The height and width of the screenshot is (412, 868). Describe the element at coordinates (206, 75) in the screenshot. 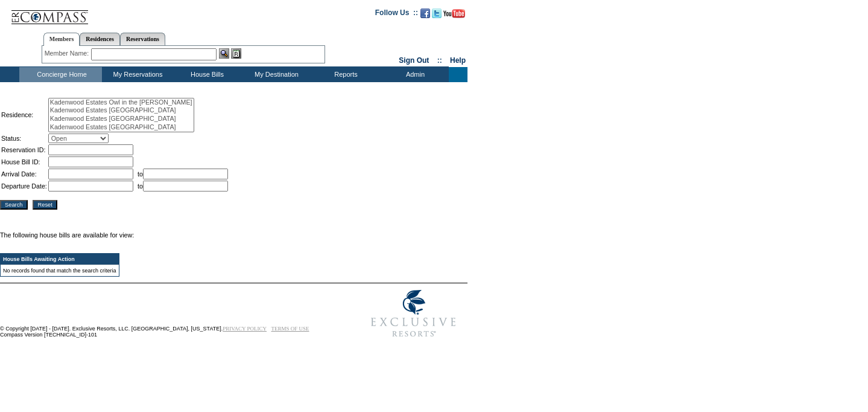

I see `td: House Bills` at that location.